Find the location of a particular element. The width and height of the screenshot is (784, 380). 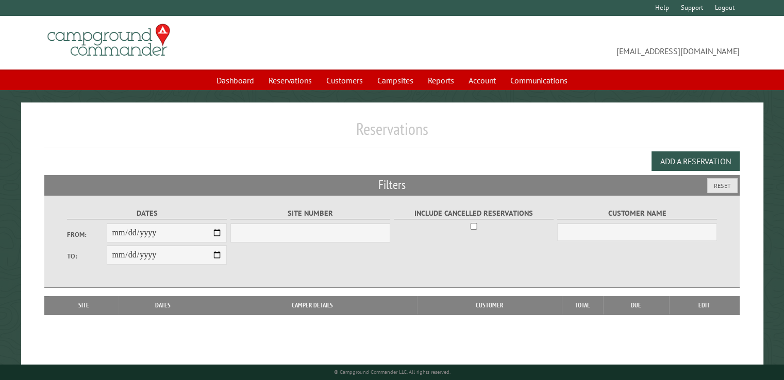

small: © Campground Commander LLC. All rights reserved. is located at coordinates (392, 372).